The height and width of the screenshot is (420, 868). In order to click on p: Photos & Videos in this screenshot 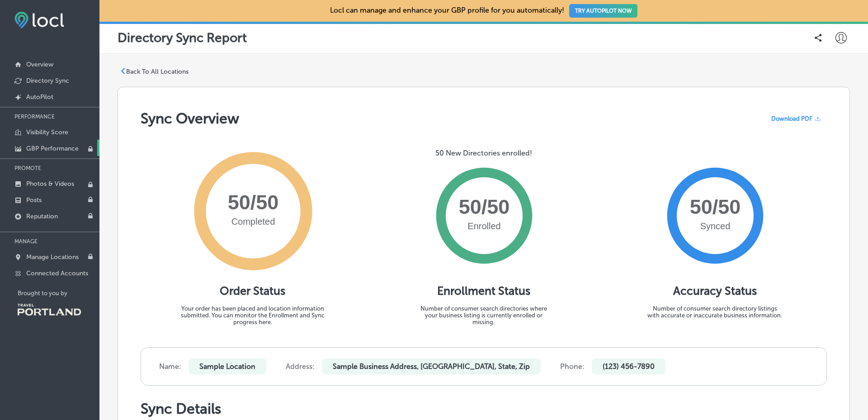, I will do `click(50, 184)`.